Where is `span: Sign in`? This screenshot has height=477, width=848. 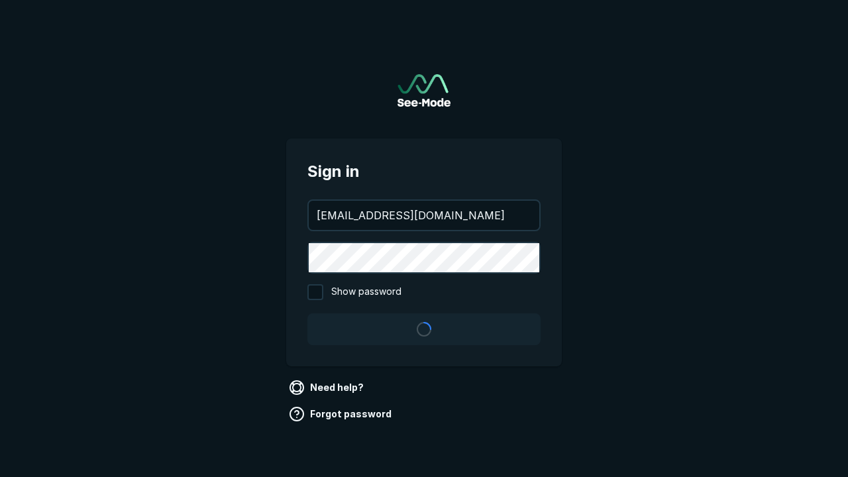
span: Sign in is located at coordinates (424, 172).